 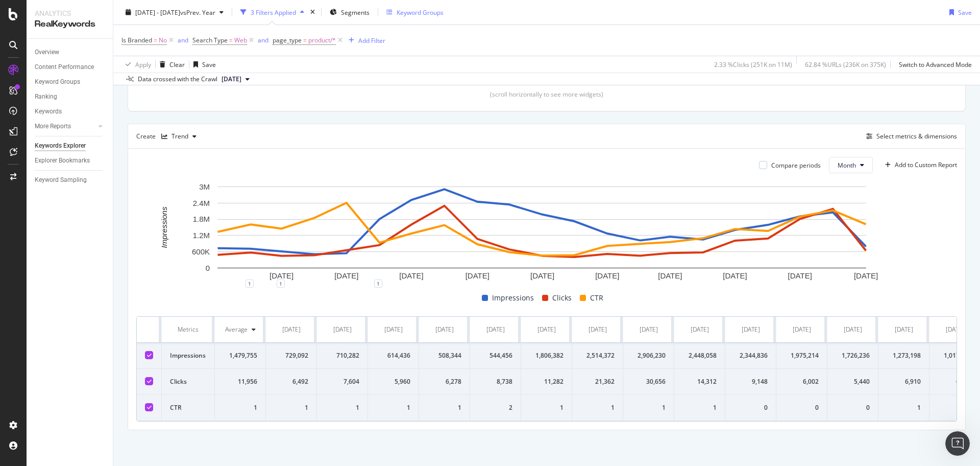 What do you see at coordinates (444, 381) in the screenshot?
I see `div: 6,278` at bounding box center [444, 381].